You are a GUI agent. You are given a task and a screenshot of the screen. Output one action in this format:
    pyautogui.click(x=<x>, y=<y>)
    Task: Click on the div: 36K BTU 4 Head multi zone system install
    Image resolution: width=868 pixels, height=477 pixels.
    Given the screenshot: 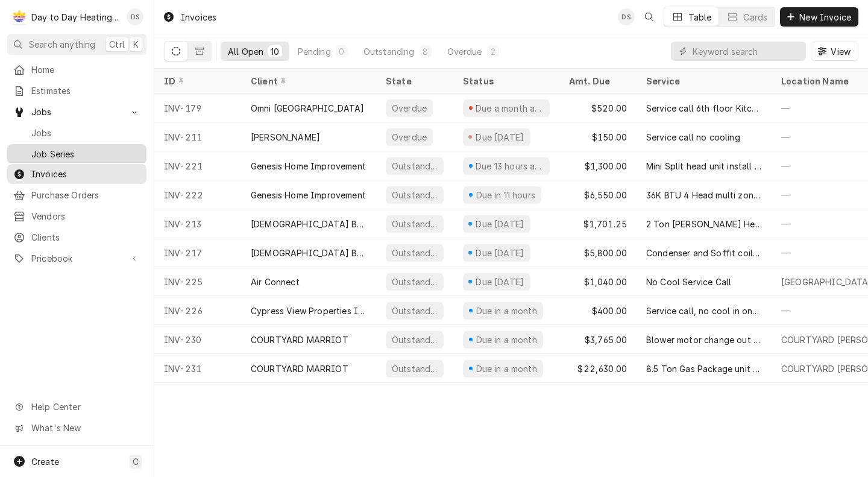 What is the action you would take?
    pyautogui.click(x=704, y=195)
    